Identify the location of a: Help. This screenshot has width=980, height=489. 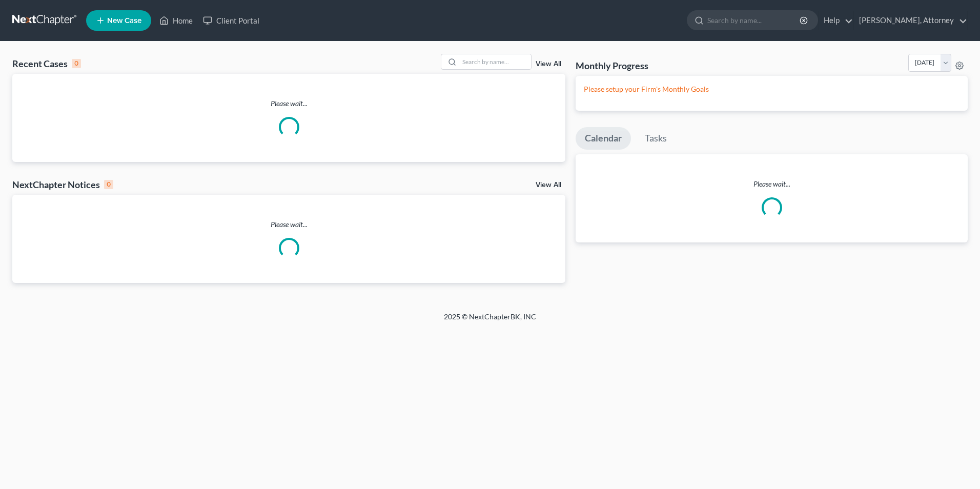
(835, 20).